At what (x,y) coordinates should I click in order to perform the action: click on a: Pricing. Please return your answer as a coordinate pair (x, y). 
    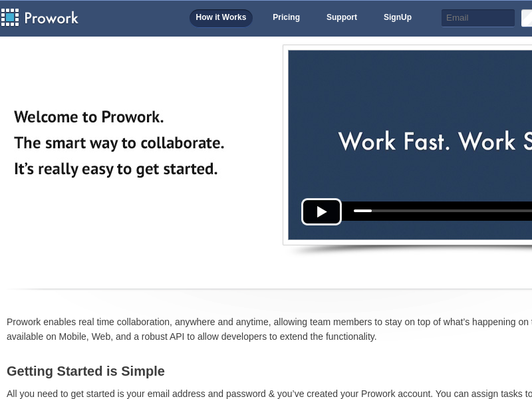
    Looking at the image, I should click on (286, 19).